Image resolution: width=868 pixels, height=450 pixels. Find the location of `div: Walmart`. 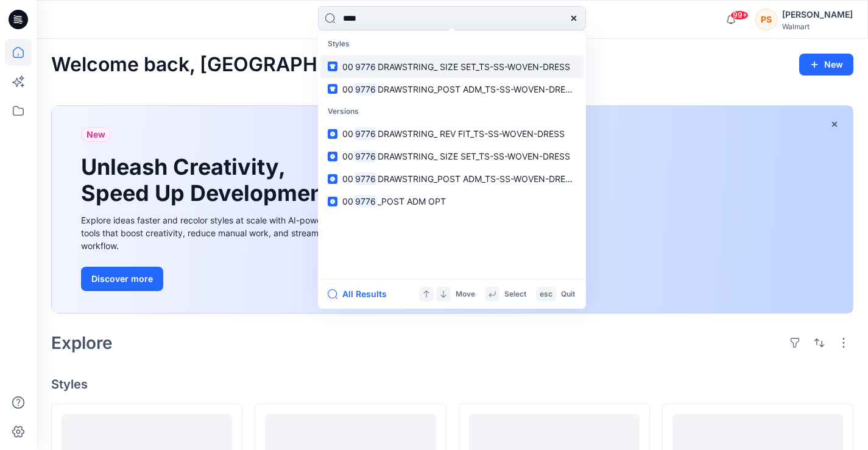

div: Walmart is located at coordinates (818, 26).